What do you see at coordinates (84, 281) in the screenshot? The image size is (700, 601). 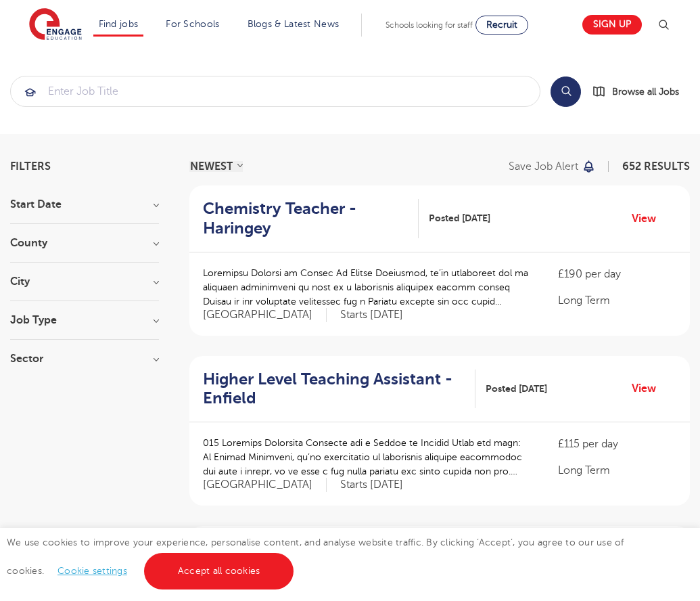 I see `h3: City` at bounding box center [84, 281].